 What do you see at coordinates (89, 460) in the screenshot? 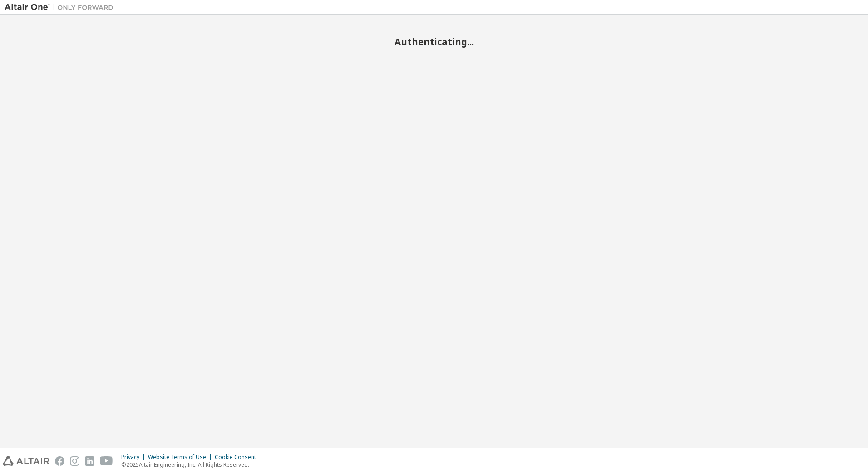
I see `img: linkedin.svg` at bounding box center [89, 460].